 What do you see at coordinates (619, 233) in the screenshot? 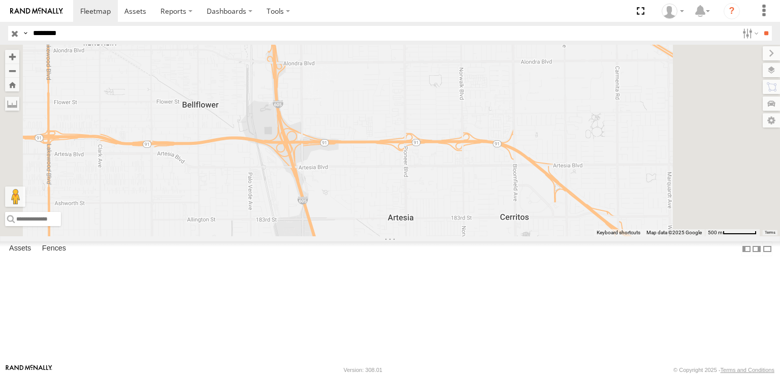
I see `button: Keyboard shortcuts` at bounding box center [619, 233].